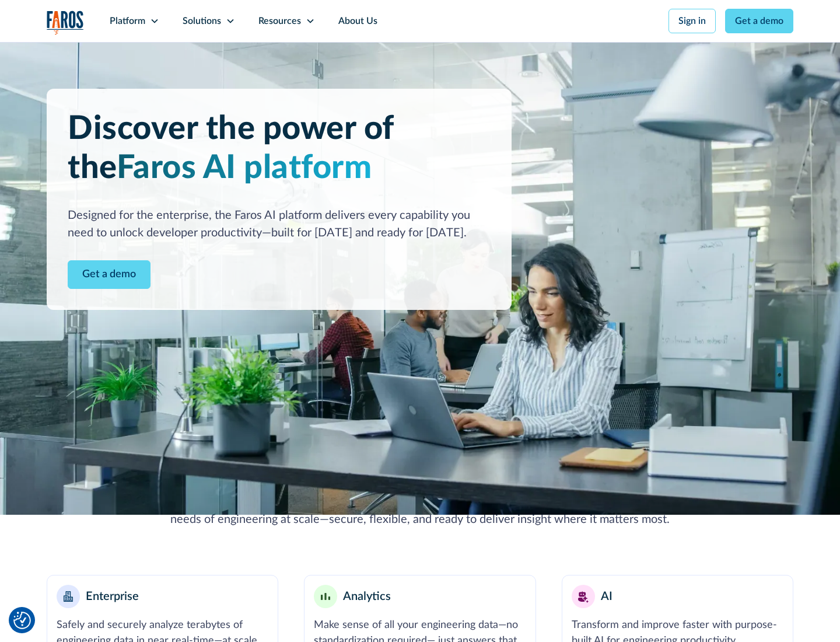 This screenshot has height=642, width=840. What do you see at coordinates (607, 596) in the screenshot?
I see `div: AI` at bounding box center [607, 596].